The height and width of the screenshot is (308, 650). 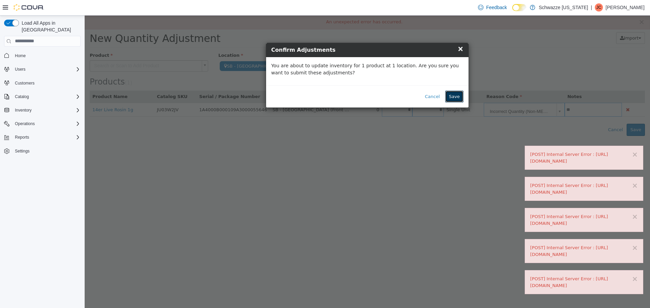 What do you see at coordinates (599, 7) in the screenshot?
I see `span: JC` at bounding box center [599, 7].